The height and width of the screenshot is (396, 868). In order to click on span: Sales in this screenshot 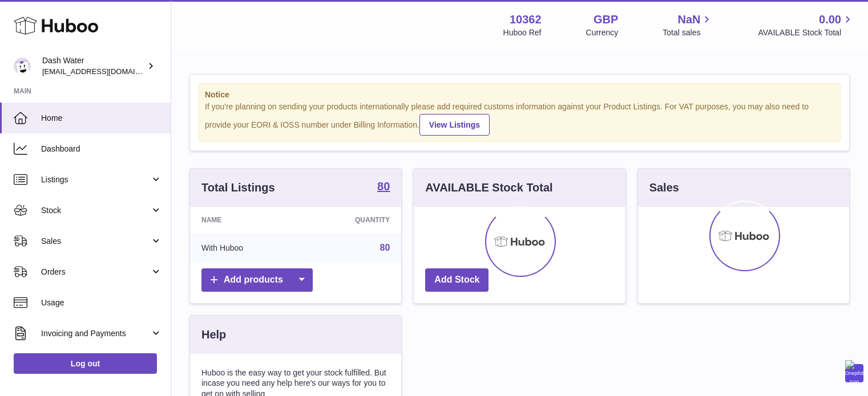, I will do `click(96, 241)`.